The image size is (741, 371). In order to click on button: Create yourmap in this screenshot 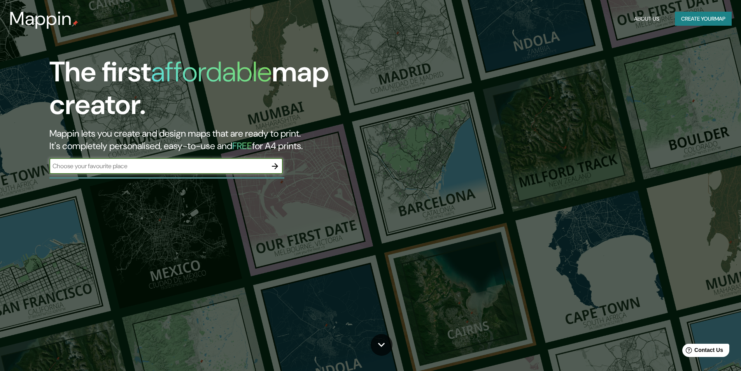, I will do `click(703, 19)`.